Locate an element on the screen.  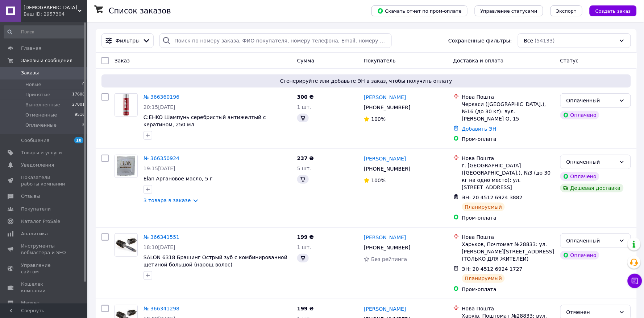
span: Без рейтинга is located at coordinates (389, 259).